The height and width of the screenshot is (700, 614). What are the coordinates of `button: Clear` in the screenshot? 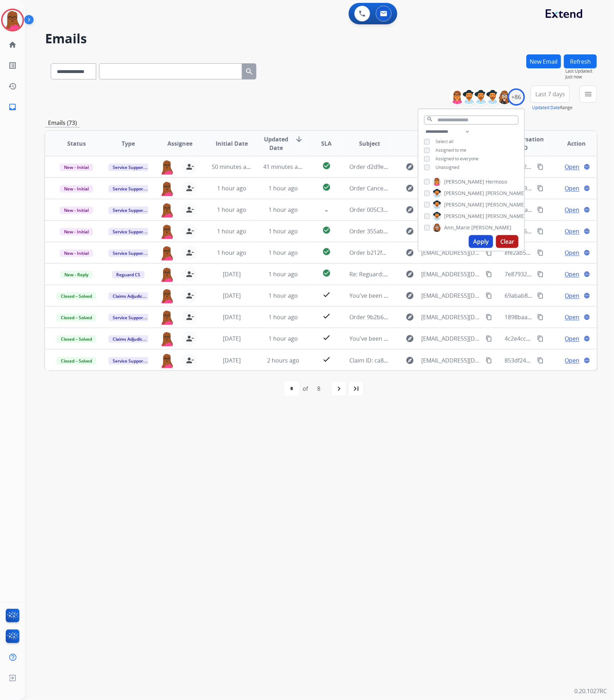 It's located at (507, 241).